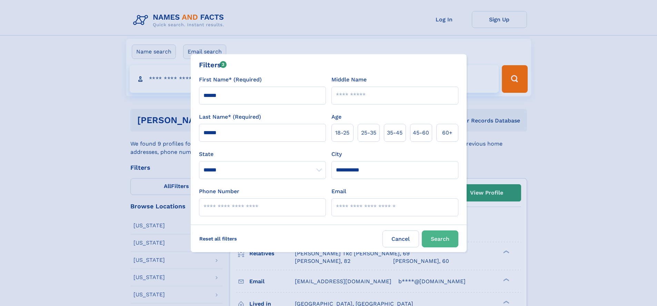 This screenshot has width=657, height=306. What do you see at coordinates (230, 117) in the screenshot?
I see `label: Last Name* (Required)` at bounding box center [230, 117].